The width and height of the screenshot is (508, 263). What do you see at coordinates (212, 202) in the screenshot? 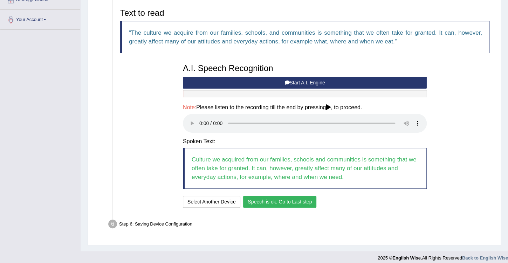
I see `button: Select Another Device` at bounding box center [212, 202].